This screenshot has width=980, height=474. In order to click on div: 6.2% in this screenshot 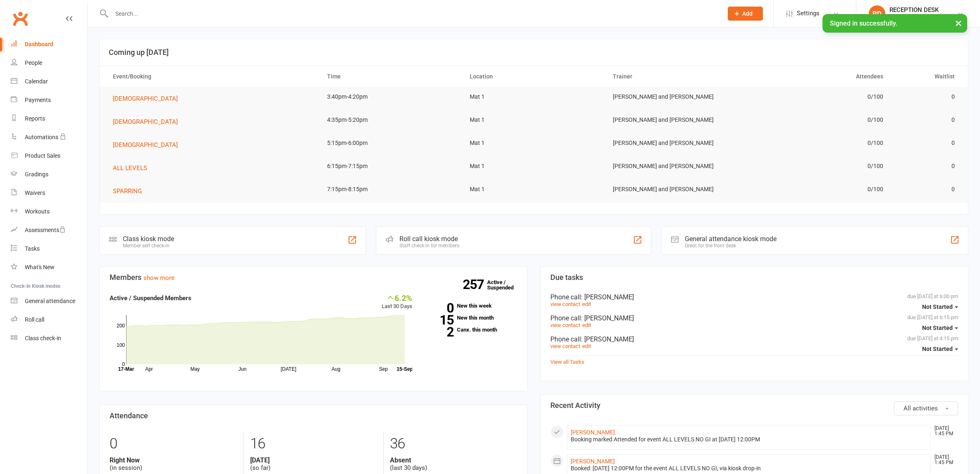, I will do `click(397, 298)`.